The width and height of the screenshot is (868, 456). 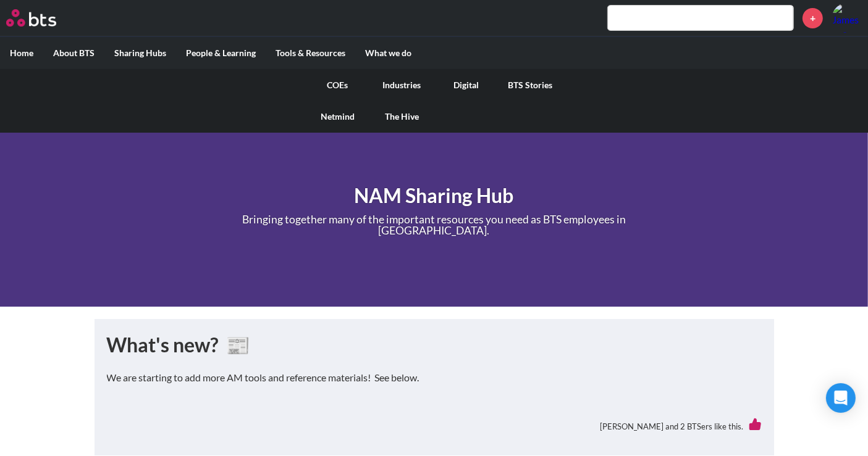 I want to click on a: Go home, so click(x=43, y=18).